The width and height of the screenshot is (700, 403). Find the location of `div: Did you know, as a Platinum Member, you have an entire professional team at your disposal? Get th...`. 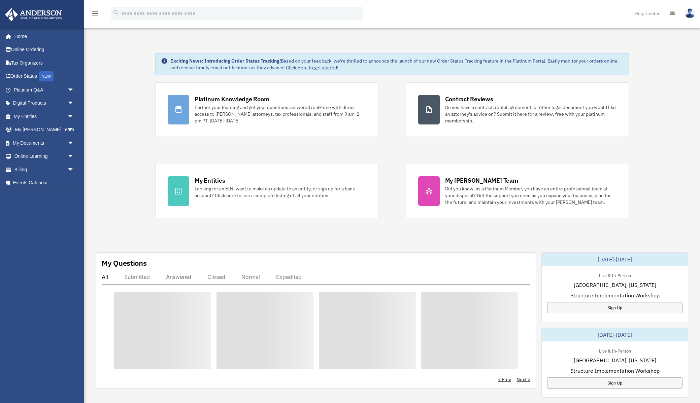

div: Did you know, as a Platinum Member, you have an entire professional team at your disposal? Get th... is located at coordinates (531, 196).